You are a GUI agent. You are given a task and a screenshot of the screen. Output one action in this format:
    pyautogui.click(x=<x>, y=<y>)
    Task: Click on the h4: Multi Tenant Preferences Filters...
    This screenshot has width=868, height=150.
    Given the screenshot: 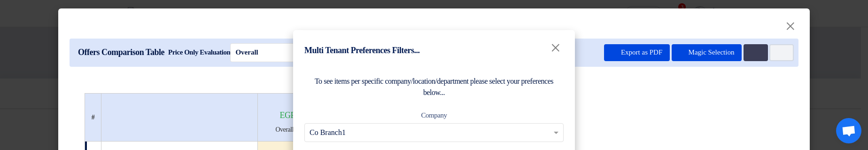 What is the action you would take?
    pyautogui.click(x=362, y=50)
    